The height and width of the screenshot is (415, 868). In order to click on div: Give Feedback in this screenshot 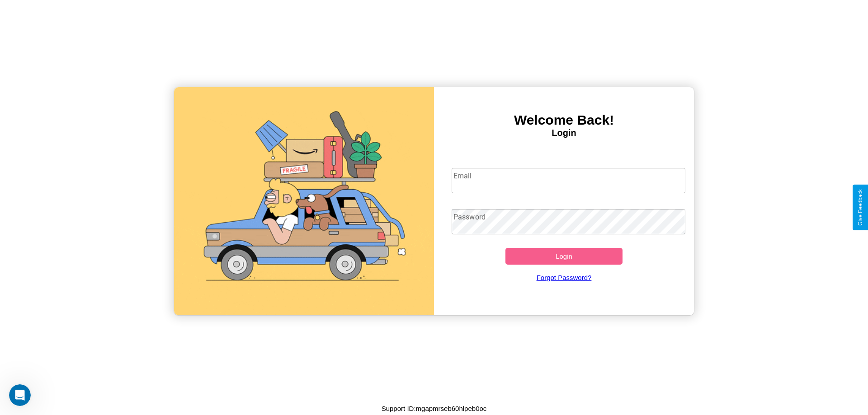, I will do `click(860, 208)`.